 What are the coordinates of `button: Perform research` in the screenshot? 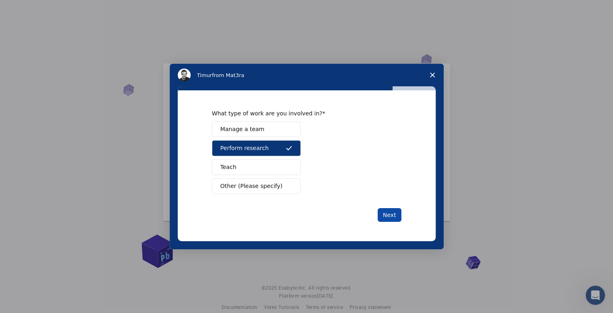 It's located at (257, 148).